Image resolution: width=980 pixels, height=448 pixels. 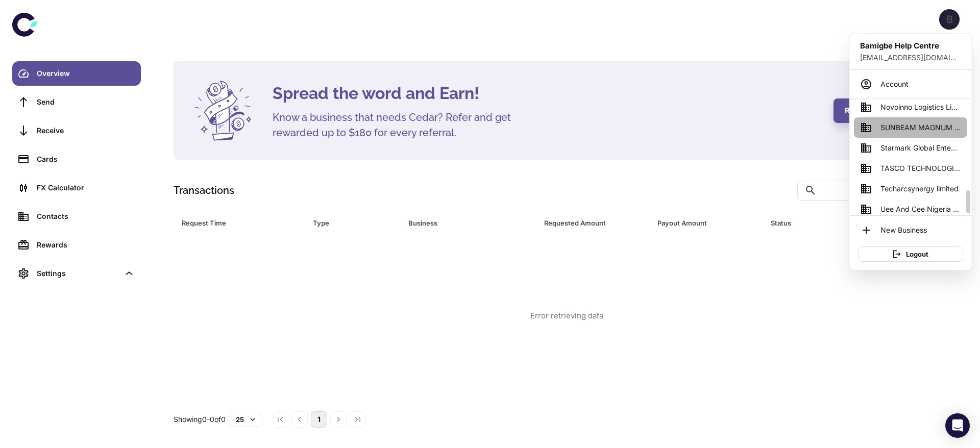 I want to click on span: Novoinno Logistics Limited, so click(x=921, y=107).